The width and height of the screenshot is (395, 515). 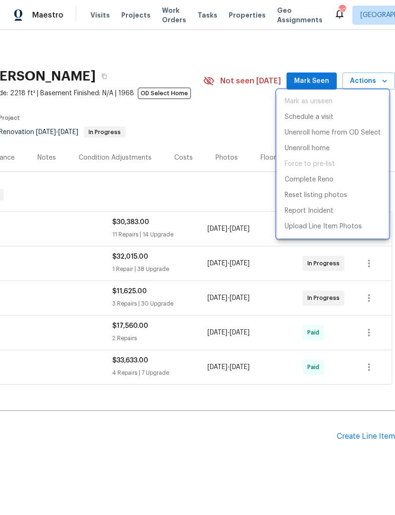 I want to click on p: Complete Reno, so click(x=309, y=180).